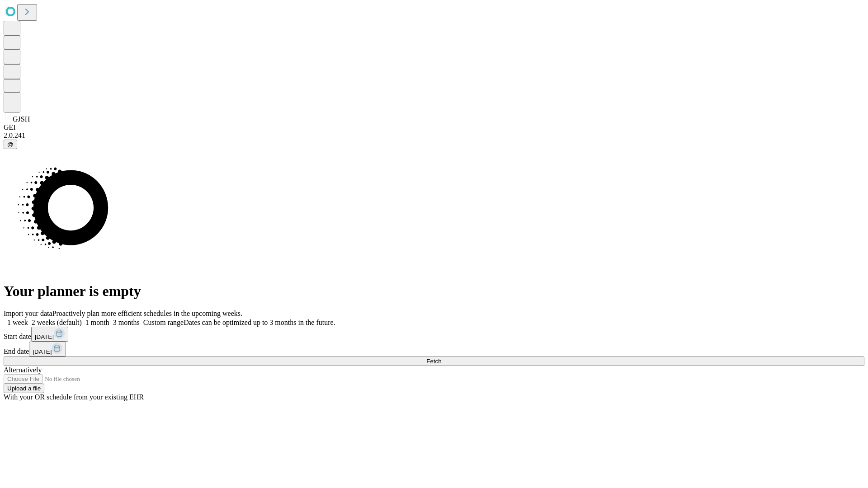  Describe the element at coordinates (21, 119) in the screenshot. I see `span: GJSH` at that location.